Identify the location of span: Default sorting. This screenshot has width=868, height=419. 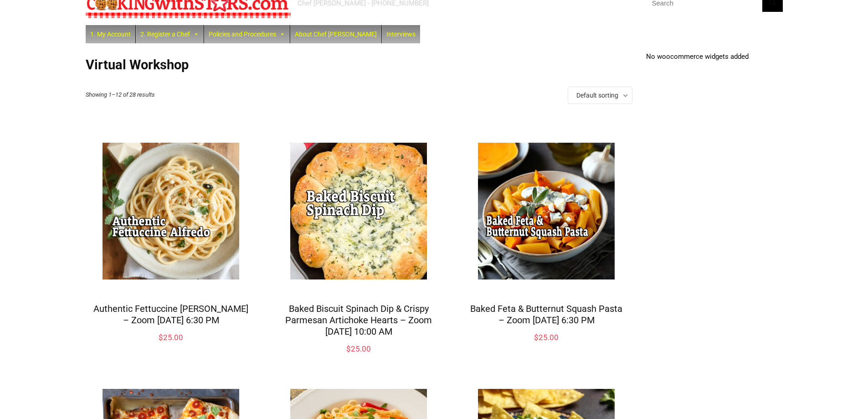
(598, 96).